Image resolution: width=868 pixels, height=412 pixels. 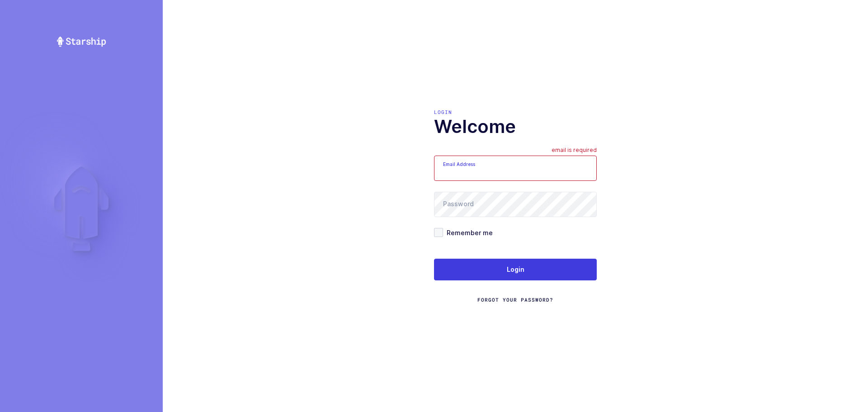 What do you see at coordinates (515, 270) in the screenshot?
I see `button: Login` at bounding box center [515, 270].